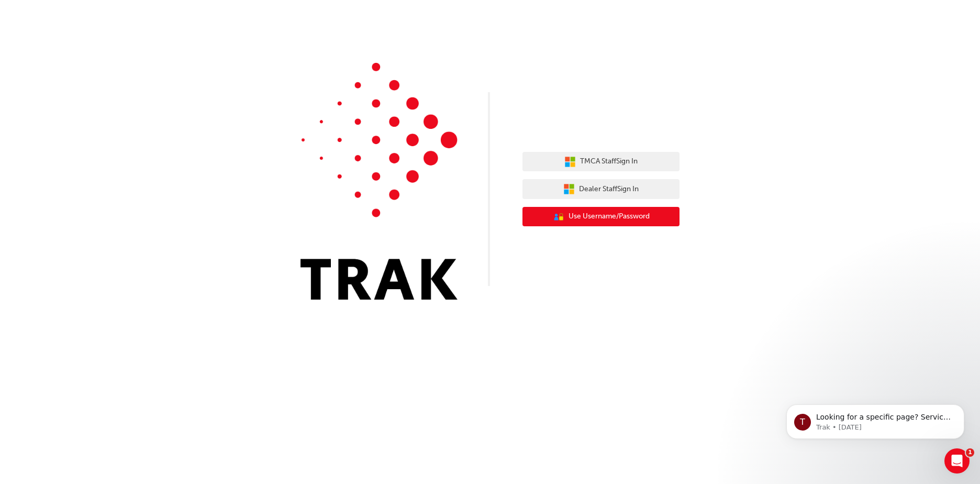 The height and width of the screenshot is (484, 980). What do you see at coordinates (112, 40) in the screenshot?
I see `span: Looking for a specific page? Service, Service Advisor` at bounding box center [112, 40].